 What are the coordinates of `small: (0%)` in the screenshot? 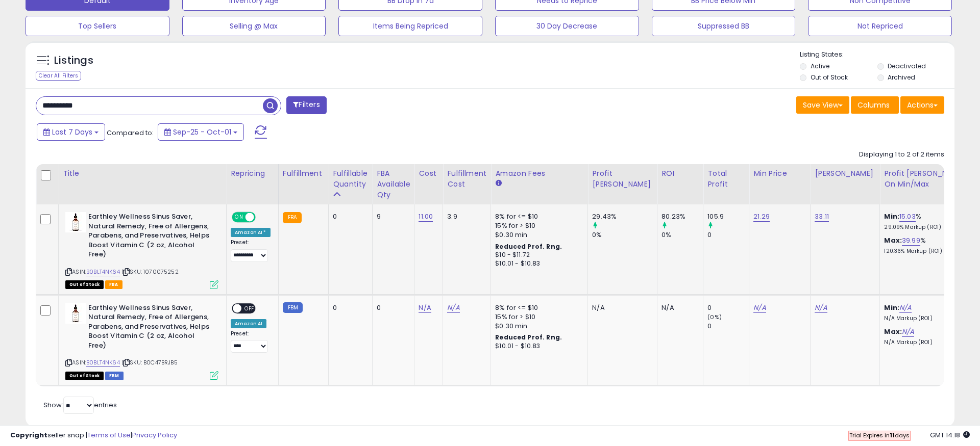 It's located at (715, 317).